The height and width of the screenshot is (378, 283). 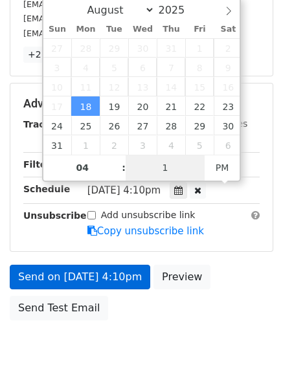 I want to click on div: Chat Widget, so click(x=250, y=347).